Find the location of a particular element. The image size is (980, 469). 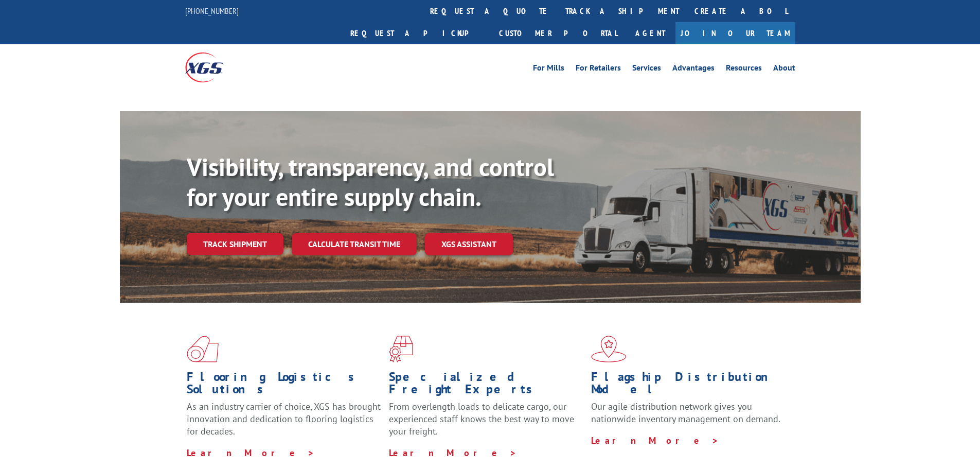

a: Join Our Team is located at coordinates (735, 33).